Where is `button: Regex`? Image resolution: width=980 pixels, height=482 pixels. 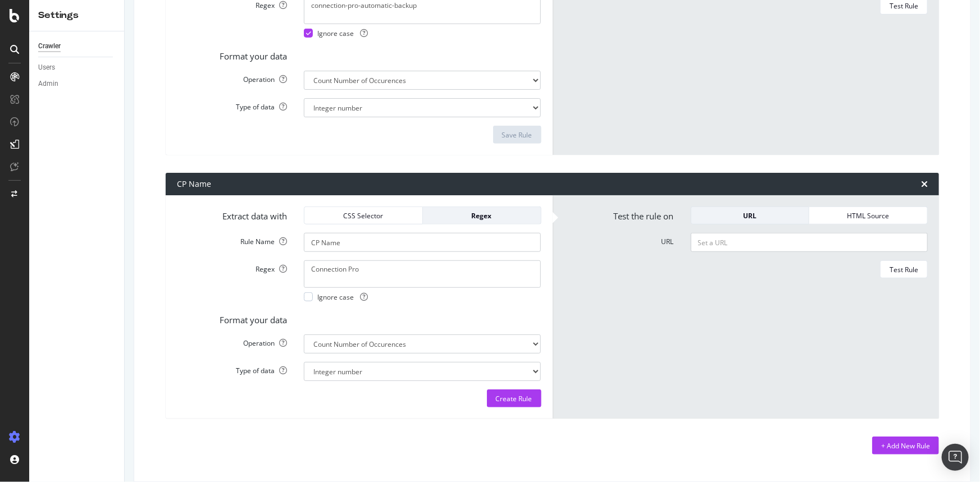 button: Regex is located at coordinates (482, 215).